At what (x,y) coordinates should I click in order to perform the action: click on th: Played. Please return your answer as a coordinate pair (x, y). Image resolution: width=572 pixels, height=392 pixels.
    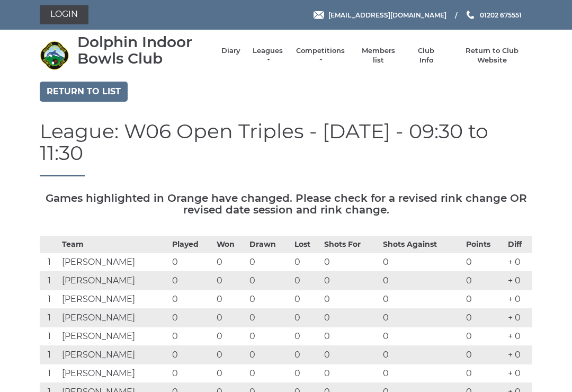
    Looking at the image, I should click on (192, 245).